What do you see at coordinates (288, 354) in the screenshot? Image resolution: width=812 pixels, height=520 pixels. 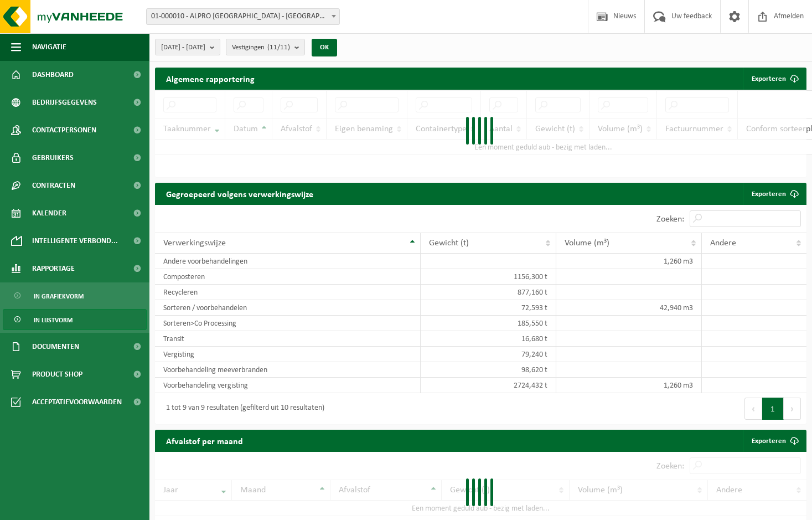 I see `td: Vergisting` at bounding box center [288, 354].